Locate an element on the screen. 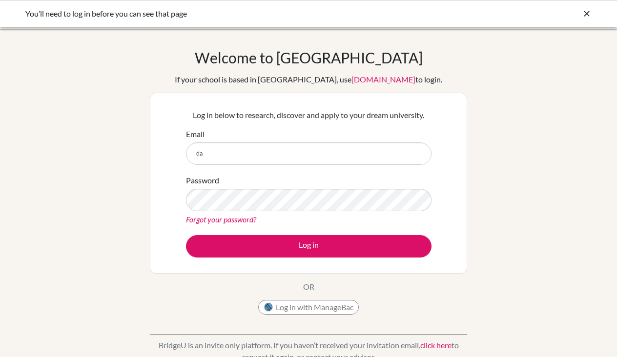  label: Password is located at coordinates (202, 181).